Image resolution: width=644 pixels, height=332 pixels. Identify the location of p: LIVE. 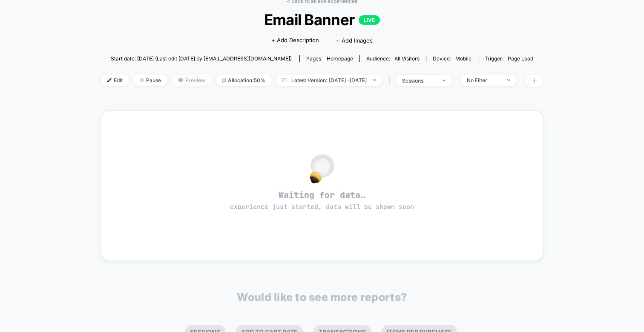
(369, 20).